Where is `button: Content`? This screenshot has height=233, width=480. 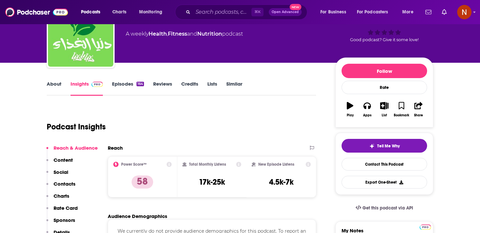 button: Content is located at coordinates (59, 162).